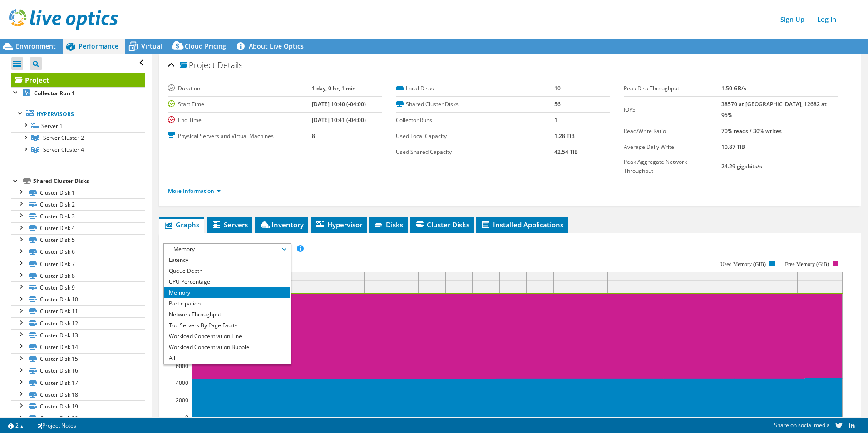  Describe the element at coordinates (197, 65) in the screenshot. I see `span: Project` at that location.